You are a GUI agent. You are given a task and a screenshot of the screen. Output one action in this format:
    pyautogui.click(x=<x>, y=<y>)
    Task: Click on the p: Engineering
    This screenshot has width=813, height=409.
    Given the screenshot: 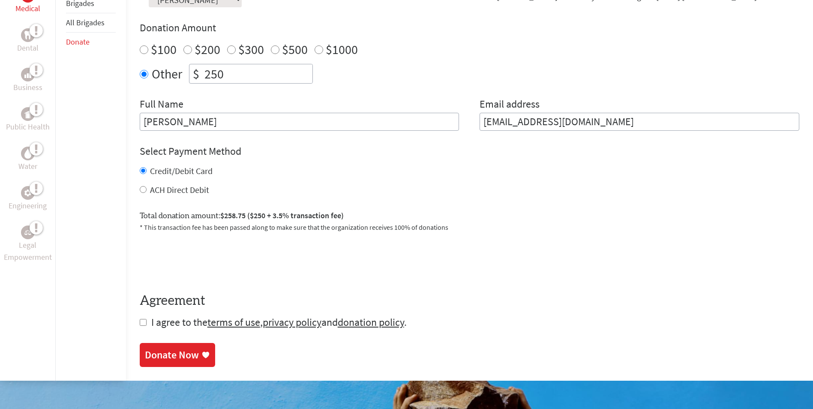 What is the action you would take?
    pyautogui.click(x=27, y=206)
    